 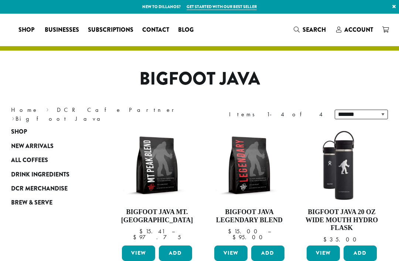 I want to click on a: Bigfoot Java Legendary Blend, so click(x=249, y=186).